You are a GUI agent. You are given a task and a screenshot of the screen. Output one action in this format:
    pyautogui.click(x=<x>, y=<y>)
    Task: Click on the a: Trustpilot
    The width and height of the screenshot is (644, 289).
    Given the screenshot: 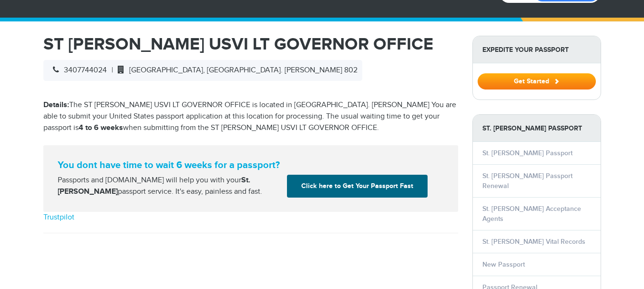 What is the action you would take?
    pyautogui.click(x=58, y=217)
    